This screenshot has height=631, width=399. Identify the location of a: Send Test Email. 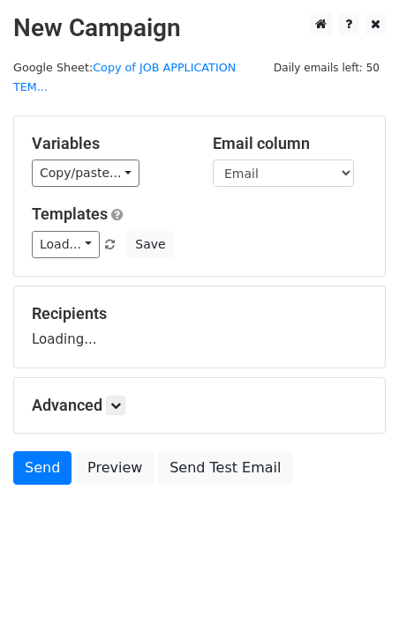
(225, 468).